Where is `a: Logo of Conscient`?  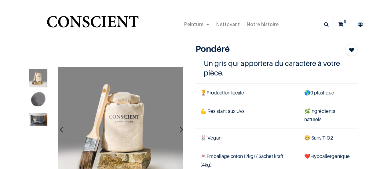
a: Logo of Conscient is located at coordinates (93, 24).